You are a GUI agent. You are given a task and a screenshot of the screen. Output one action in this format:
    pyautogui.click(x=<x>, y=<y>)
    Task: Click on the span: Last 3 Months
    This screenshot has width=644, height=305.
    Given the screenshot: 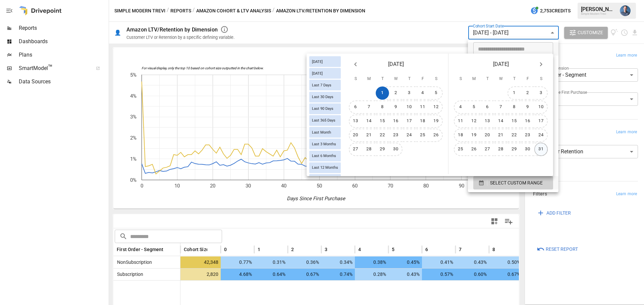 What is the action you would take?
    pyautogui.click(x=324, y=144)
    